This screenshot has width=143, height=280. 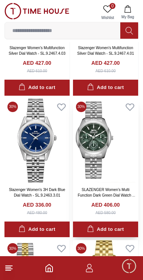 I want to click on a: Home, so click(x=49, y=268).